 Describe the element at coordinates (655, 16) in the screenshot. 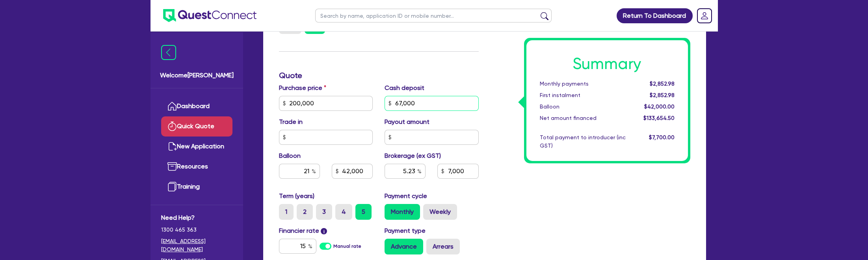

I see `a: Return To Dashboard` at that location.